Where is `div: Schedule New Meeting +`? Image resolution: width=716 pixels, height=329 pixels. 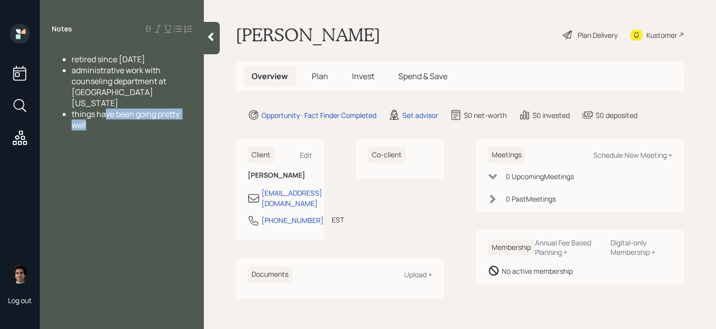
div: Schedule New Meeting + is located at coordinates (633, 155).